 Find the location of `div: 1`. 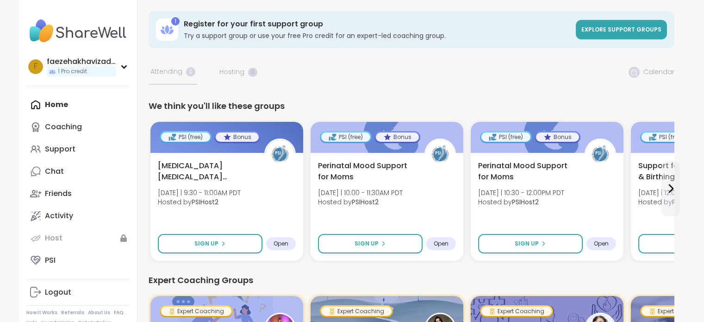

div: 1 is located at coordinates (175, 21).